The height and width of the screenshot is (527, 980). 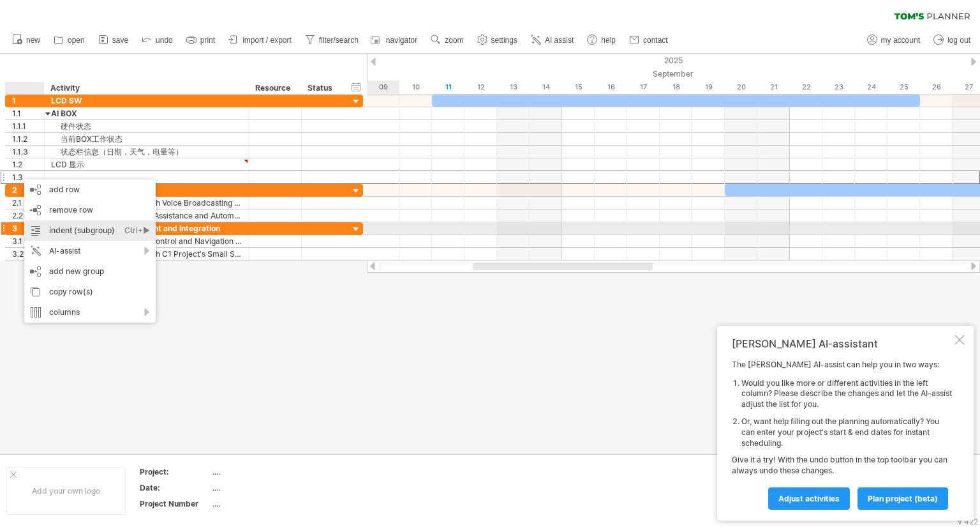 What do you see at coordinates (76, 40) in the screenshot?
I see `span: open` at bounding box center [76, 40].